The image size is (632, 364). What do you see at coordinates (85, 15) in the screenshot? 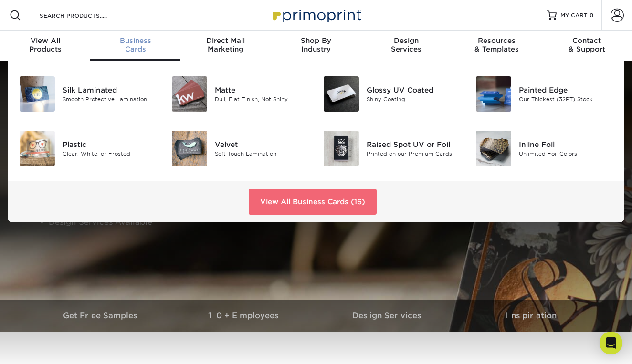
I see `input: SEARCH PRODUCTS.....` at bounding box center [85, 15].